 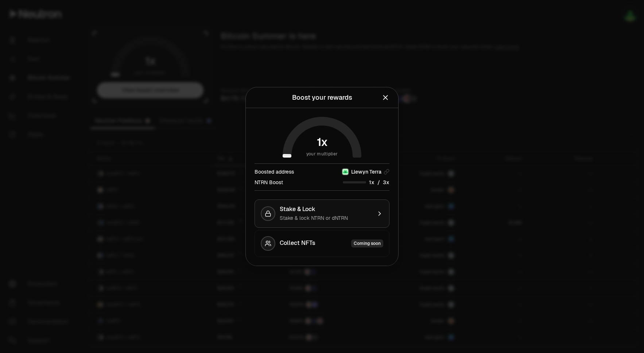 I want to click on div: Boost your rewards, so click(x=322, y=98).